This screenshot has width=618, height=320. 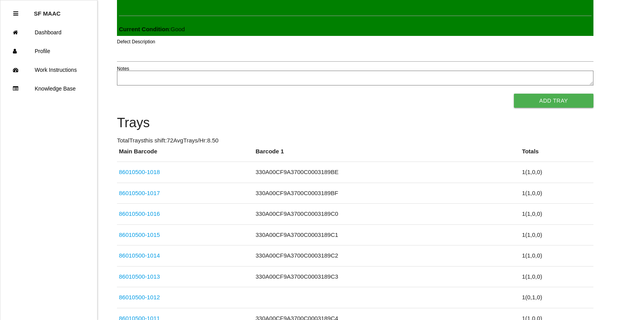 I want to click on td: 330A00CF9A3700C0003189BE, so click(x=387, y=172).